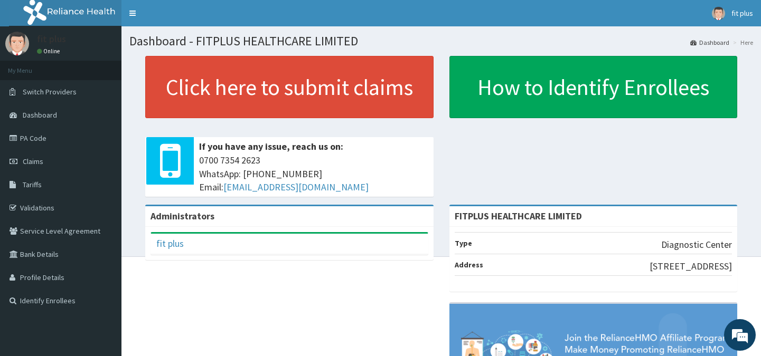  I want to click on p: Diagnostic Center, so click(696, 245).